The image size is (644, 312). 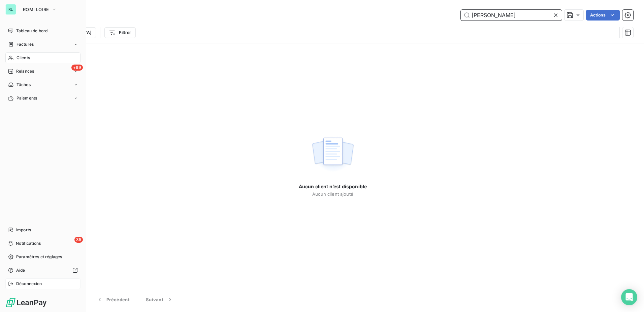 What do you see at coordinates (24, 230) in the screenshot?
I see `span: Imports` at bounding box center [24, 230].